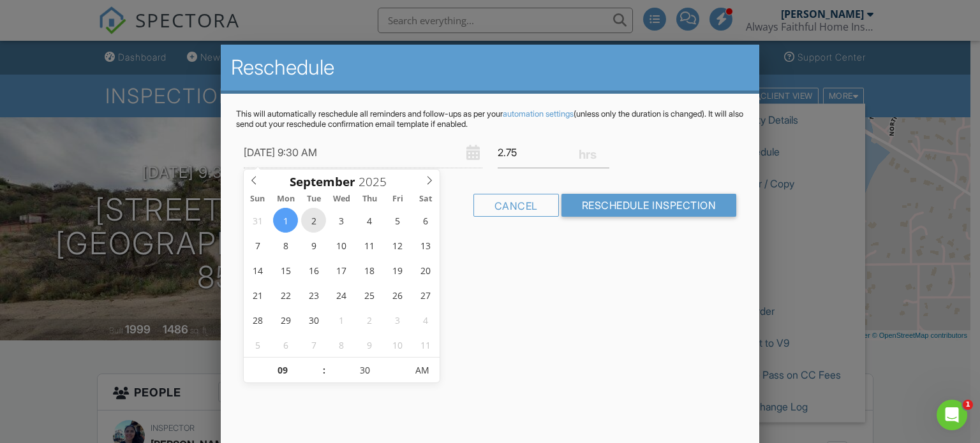  What do you see at coordinates (341, 270) in the screenshot?
I see `span: September 17, 2025` at bounding box center [341, 270].